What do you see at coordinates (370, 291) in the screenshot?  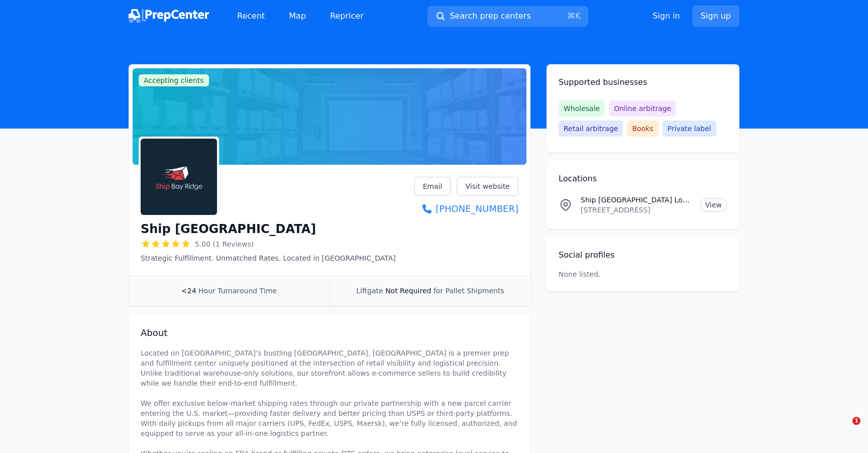 I see `span: Liftgate` at bounding box center [370, 291].